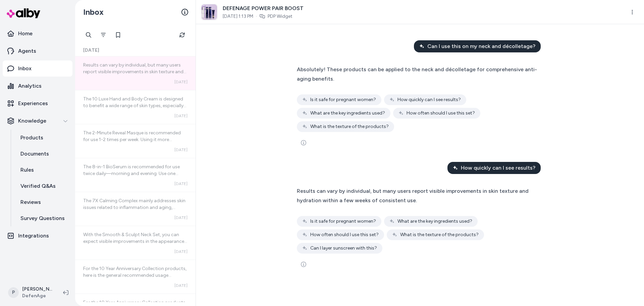 Image resolution: width=644 pixels, height=306 pixels. I want to click on a: PDP Widget, so click(280, 17).